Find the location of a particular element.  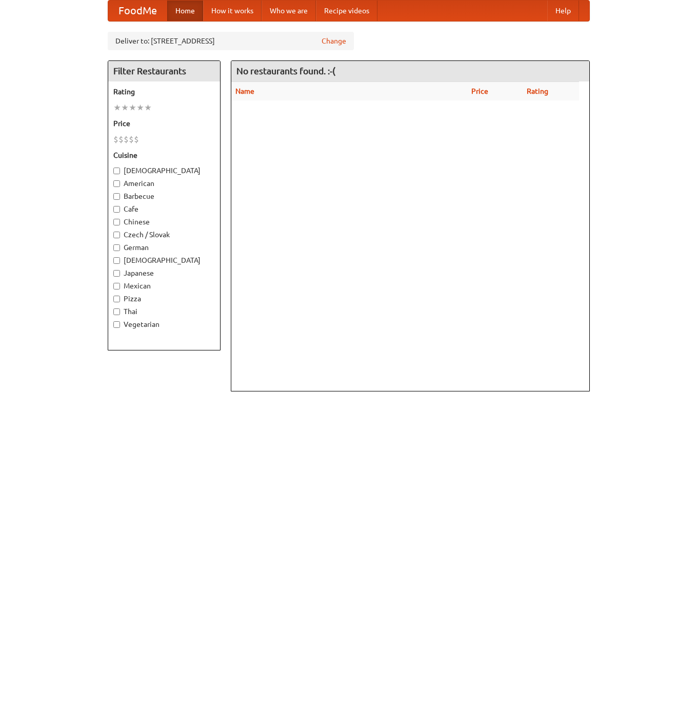

h5: Cuisine is located at coordinates (164, 155).